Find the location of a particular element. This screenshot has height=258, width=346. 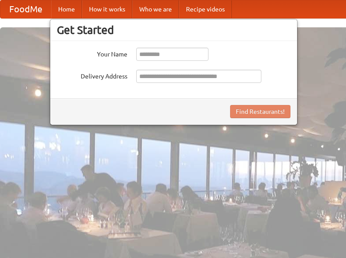

label: Your Name is located at coordinates (92, 53).